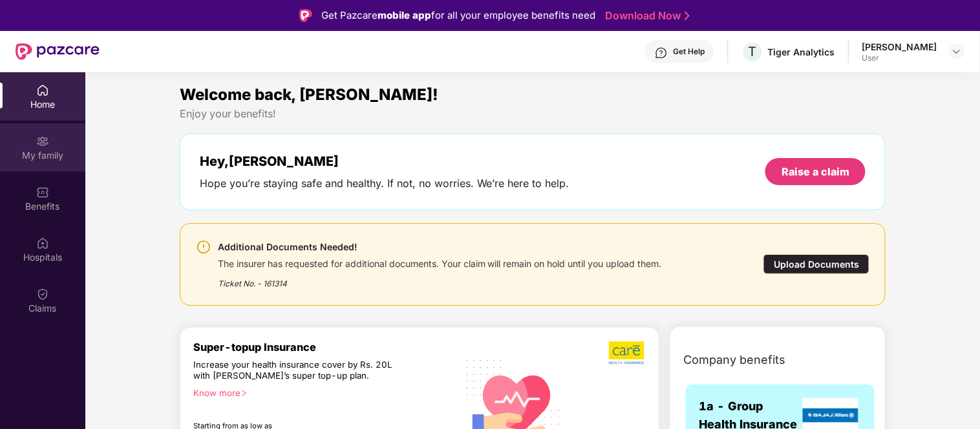  Describe the element at coordinates (734, 360) in the screenshot. I see `span: Company benefits` at that location.